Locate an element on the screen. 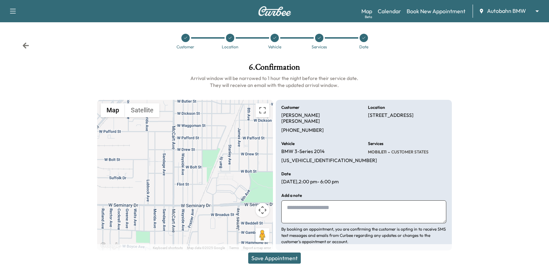  span: CUSTOMER STATES is located at coordinates (409, 152).